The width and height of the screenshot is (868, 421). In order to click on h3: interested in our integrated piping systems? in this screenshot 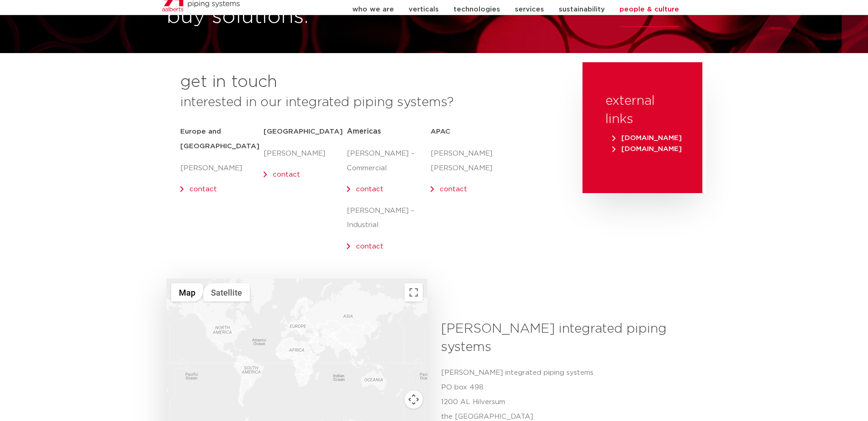, I will do `click(370, 102)`.